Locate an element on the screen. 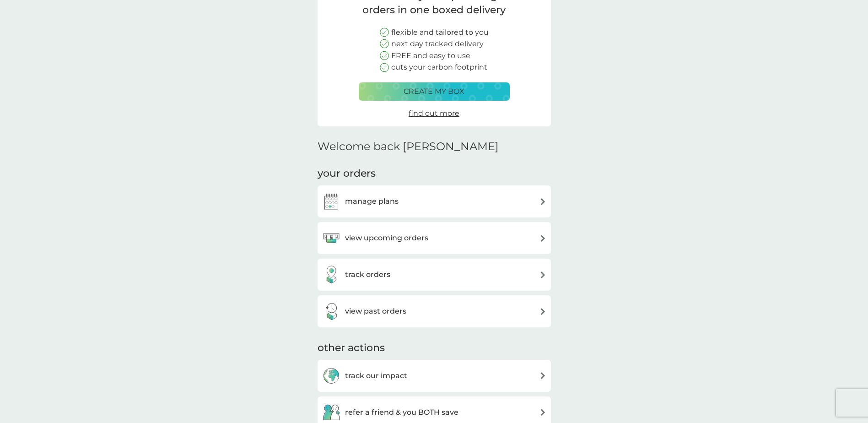 The image size is (868, 423). h3: view past orders is located at coordinates (375, 311).